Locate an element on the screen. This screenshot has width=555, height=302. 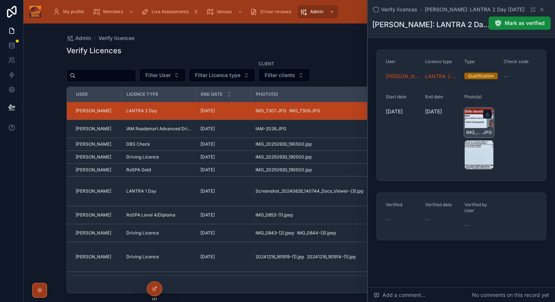
span: LANTRA 1 Day is located at coordinates (141, 191).